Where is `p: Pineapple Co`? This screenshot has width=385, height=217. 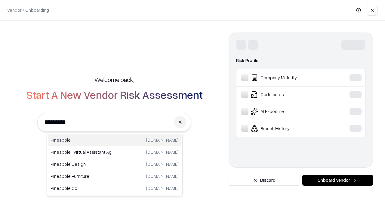 p: Pineapple Co is located at coordinates (82, 188).